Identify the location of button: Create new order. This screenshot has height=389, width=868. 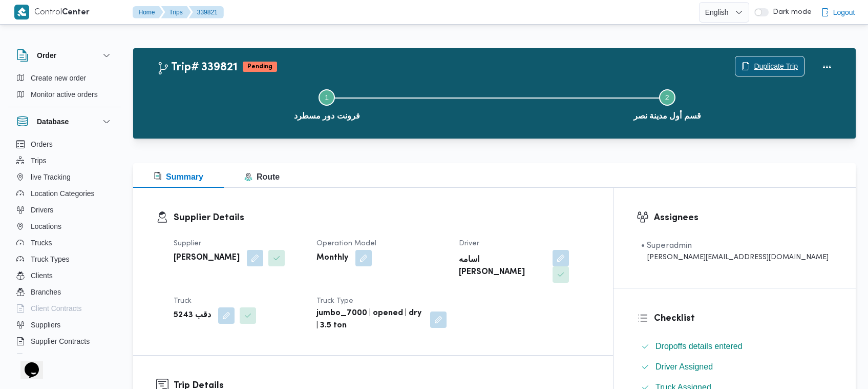
(64, 78).